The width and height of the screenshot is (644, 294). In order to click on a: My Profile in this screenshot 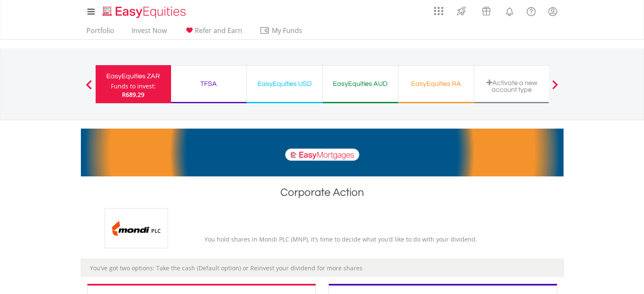, I will do `click(552, 12)`.